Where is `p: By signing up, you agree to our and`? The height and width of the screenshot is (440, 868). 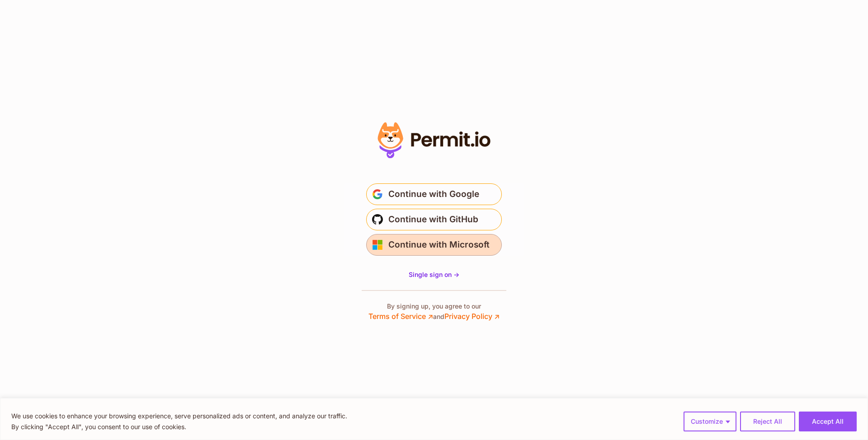 p: By signing up, you agree to our and is located at coordinates (434, 312).